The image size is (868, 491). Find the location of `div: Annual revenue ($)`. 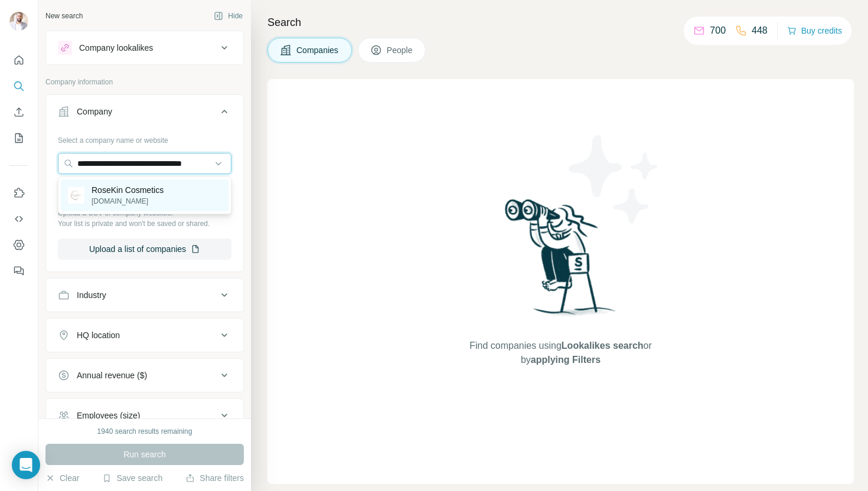

div: Annual revenue ($) is located at coordinates (111, 375).